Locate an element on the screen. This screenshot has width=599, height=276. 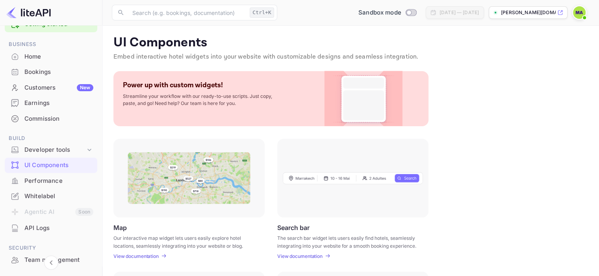
span: Security is located at coordinates (51, 248).